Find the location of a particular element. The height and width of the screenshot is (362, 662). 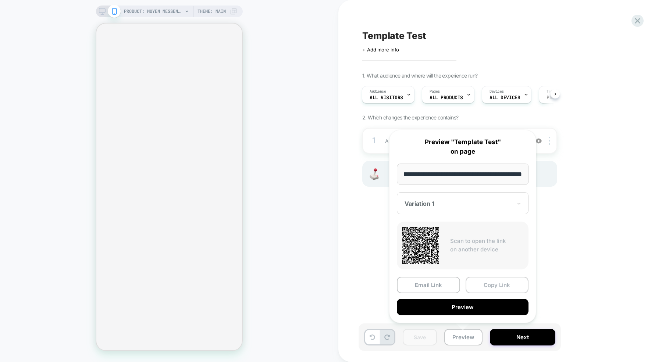

button: Save is located at coordinates (420, 337).